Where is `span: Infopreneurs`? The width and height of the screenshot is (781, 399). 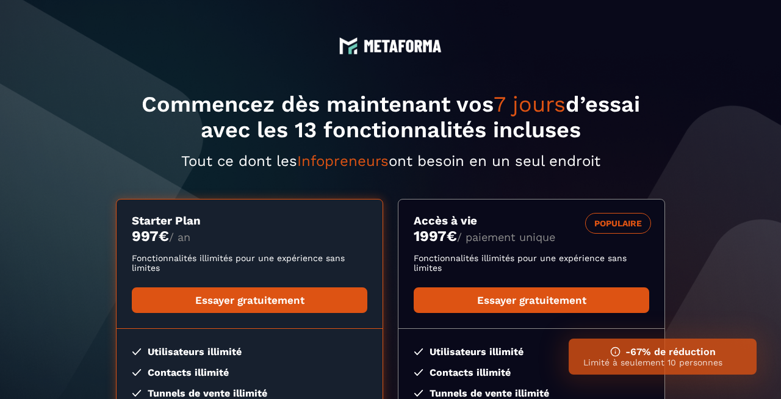
span: Infopreneurs is located at coordinates (343, 161).